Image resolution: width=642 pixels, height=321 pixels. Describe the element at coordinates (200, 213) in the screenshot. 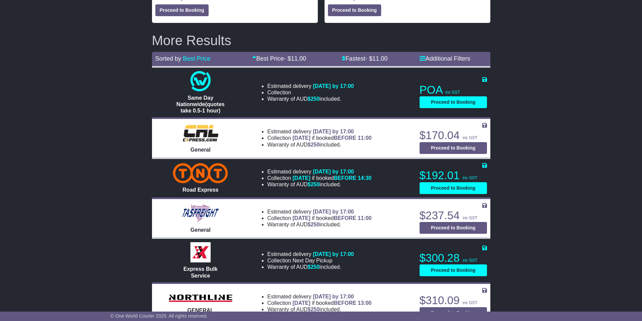

I see `img: Tasfreight: General` at that location.